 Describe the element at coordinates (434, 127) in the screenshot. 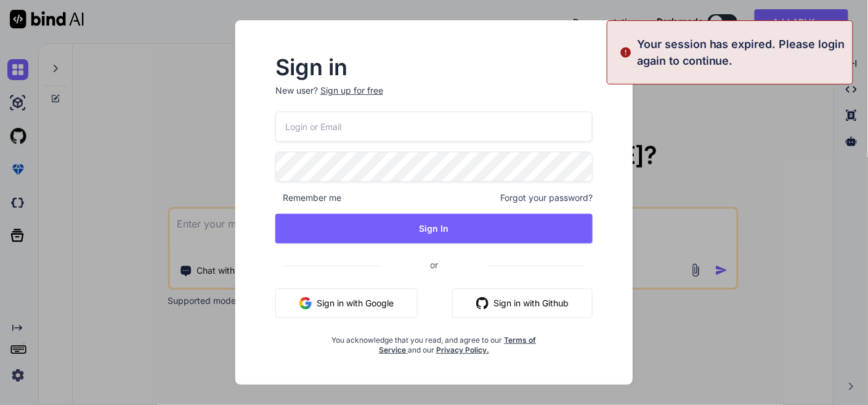

I see `input: Login or Email` at that location.